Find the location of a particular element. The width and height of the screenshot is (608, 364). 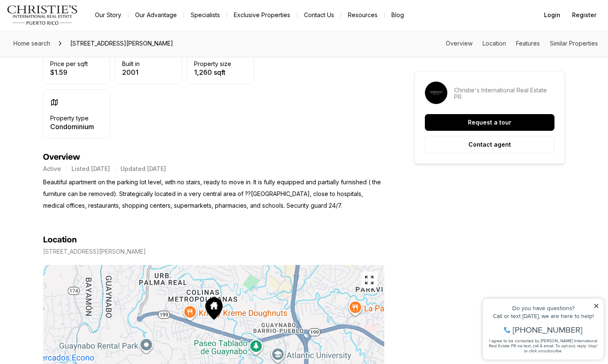

p: 2001 is located at coordinates (130, 73).